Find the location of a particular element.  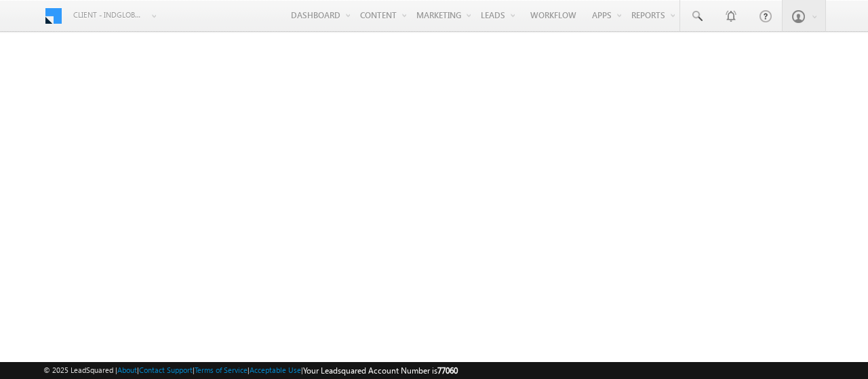

span: Client - indglobal1 (77060) is located at coordinates (108, 15).